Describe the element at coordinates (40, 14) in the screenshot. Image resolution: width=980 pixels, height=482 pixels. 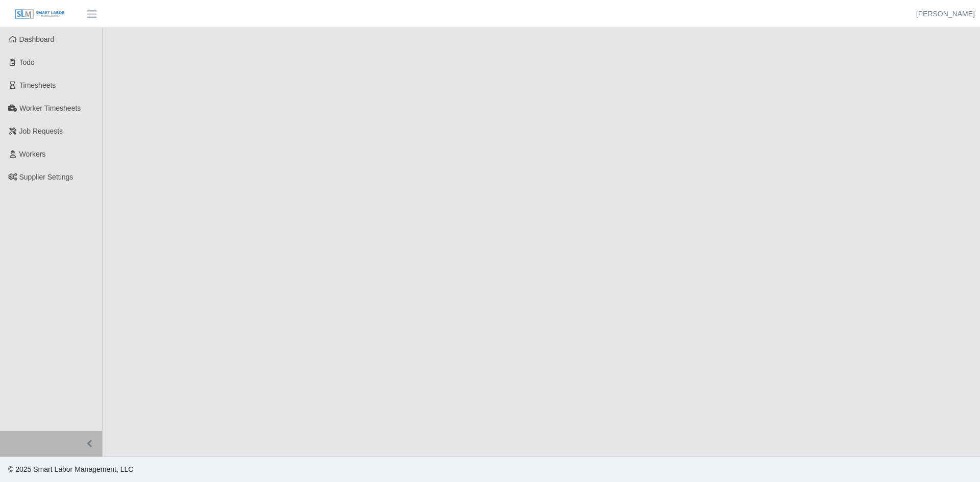
I see `img: SLM Logo` at that location.